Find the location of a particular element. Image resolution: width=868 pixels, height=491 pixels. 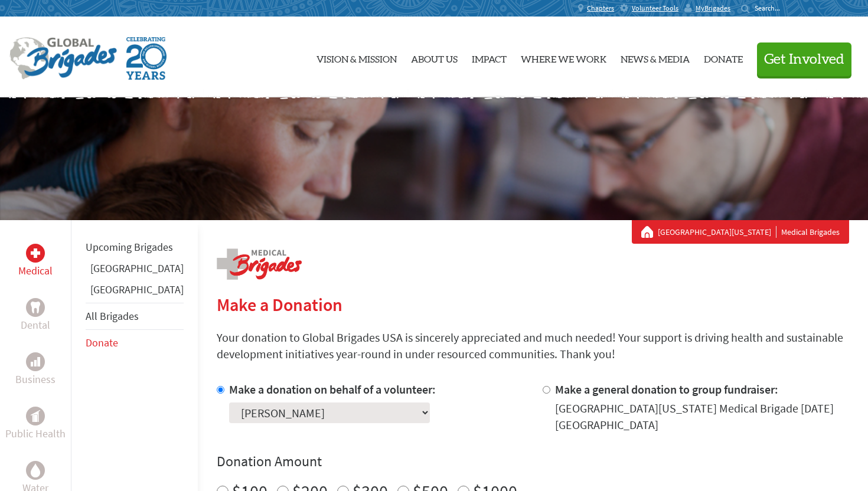

h2: Make a Donation is located at coordinates (533, 304).